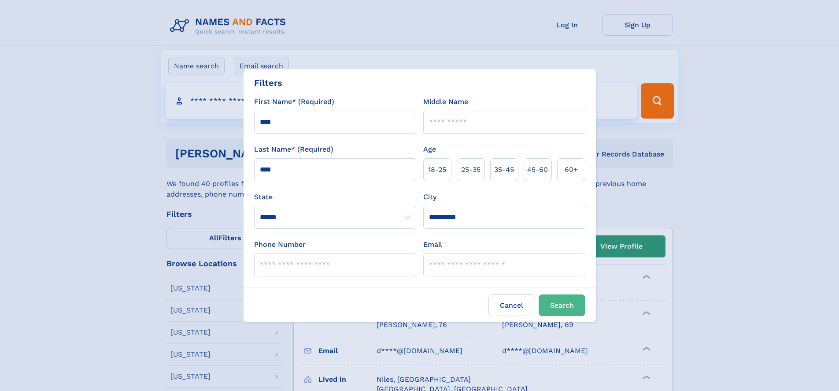 This screenshot has height=391, width=839. I want to click on label: First Name* (Required), so click(294, 102).